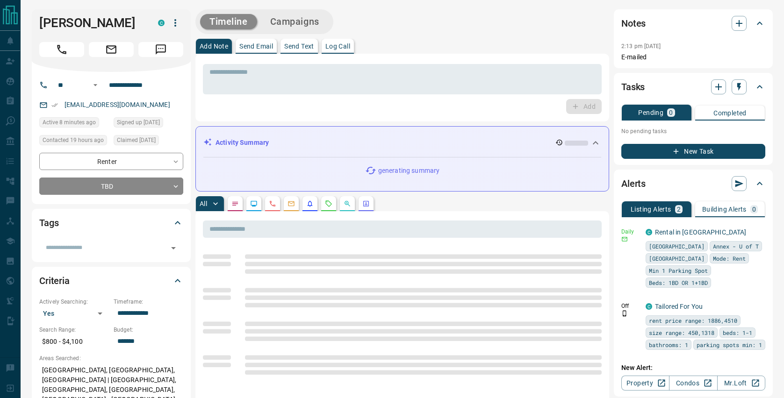  I want to click on span: Call, so click(62, 50).